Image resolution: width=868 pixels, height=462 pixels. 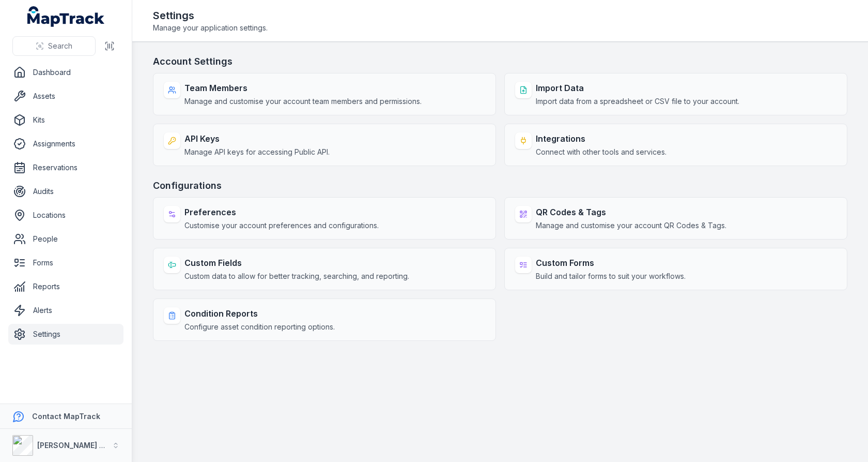 What do you see at coordinates (65, 286) in the screenshot?
I see `a: Reports` at bounding box center [65, 286].